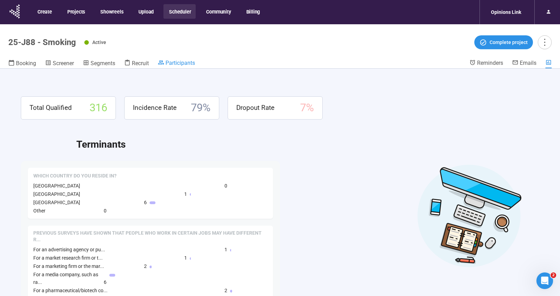  What do you see at coordinates (99, 42) in the screenshot?
I see `span: Active` at bounding box center [99, 42].